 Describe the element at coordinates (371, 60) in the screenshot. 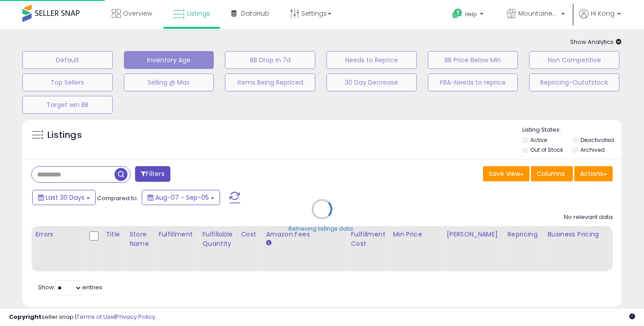

I see `button: Needs to Reprice` at that location.